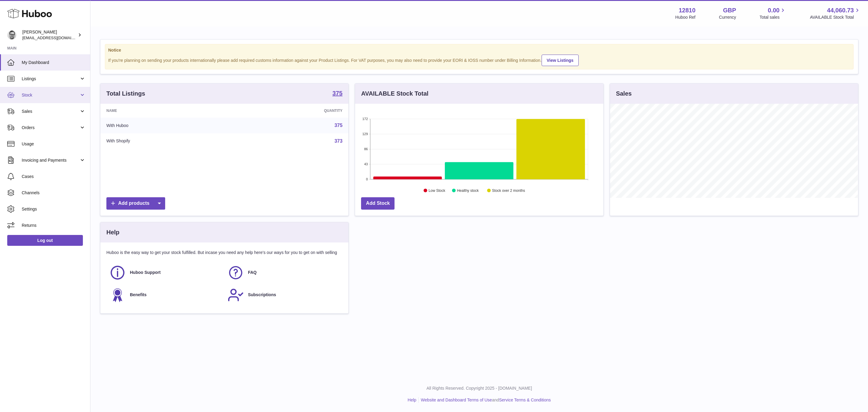 Image resolution: width=868 pixels, height=412 pixels. Describe the element at coordinates (479, 50) in the screenshot. I see `strong: Notice` at that location.